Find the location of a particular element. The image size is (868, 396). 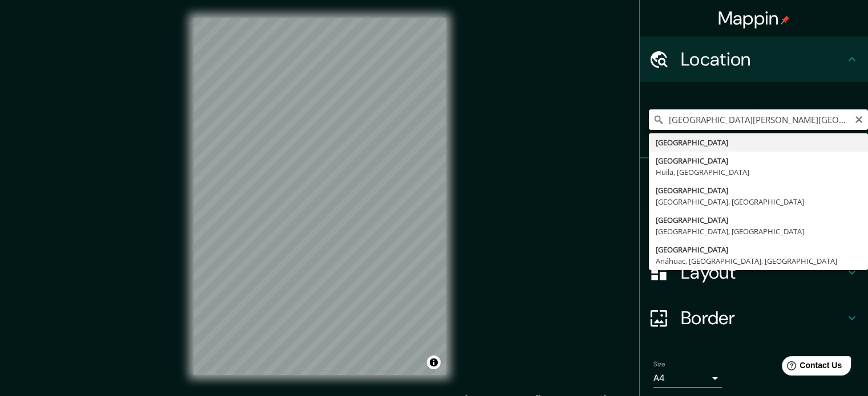

canvas: Map is located at coordinates (319, 196).